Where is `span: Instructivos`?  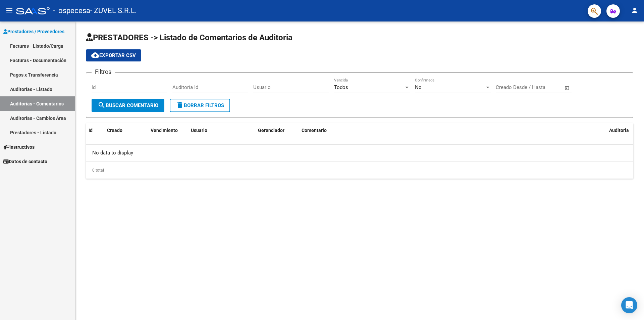 span: Instructivos is located at coordinates (19, 147).